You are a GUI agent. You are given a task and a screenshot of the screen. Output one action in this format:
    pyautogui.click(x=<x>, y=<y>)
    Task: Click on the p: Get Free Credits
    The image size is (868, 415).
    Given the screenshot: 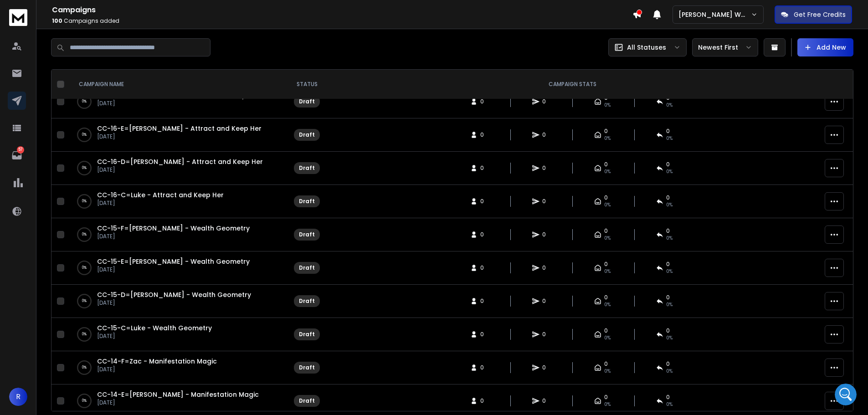 What is the action you would take?
    pyautogui.click(x=820, y=15)
    